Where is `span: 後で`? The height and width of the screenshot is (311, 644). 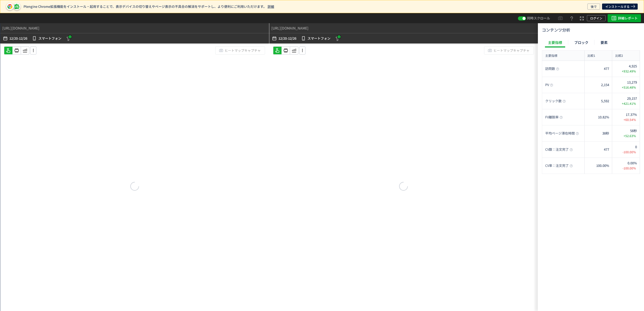
span: 後で is located at coordinates (594, 7).